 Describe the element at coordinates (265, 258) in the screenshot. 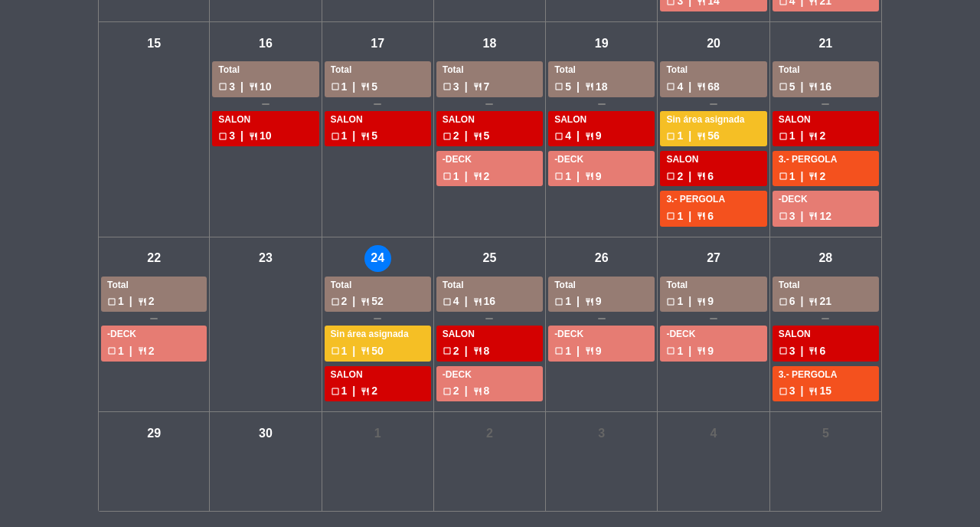

I see `div: 23` at that location.